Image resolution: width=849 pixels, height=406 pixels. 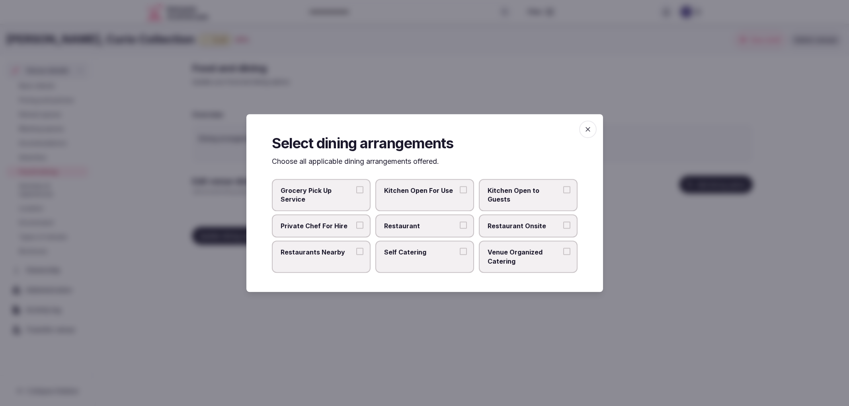 I want to click on h2: Select dining arrangements, so click(x=425, y=143).